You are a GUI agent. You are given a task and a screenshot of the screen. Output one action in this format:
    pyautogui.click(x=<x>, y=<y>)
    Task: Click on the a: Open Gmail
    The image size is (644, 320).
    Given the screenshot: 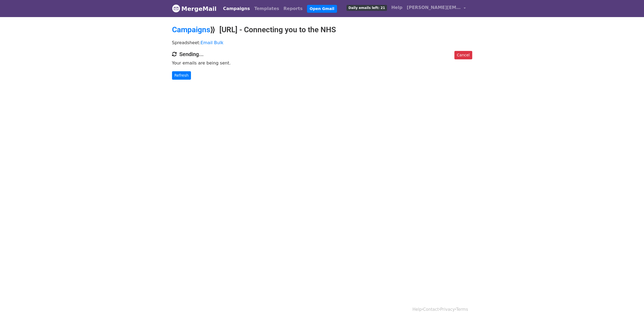 What is the action you would take?
    pyautogui.click(x=322, y=9)
    